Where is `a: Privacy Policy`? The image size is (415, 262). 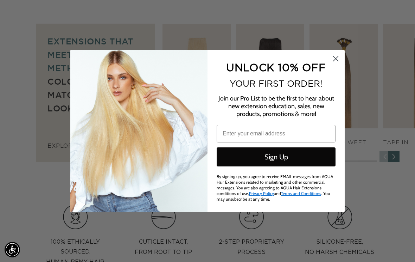 a: Privacy Policy is located at coordinates (262, 193).